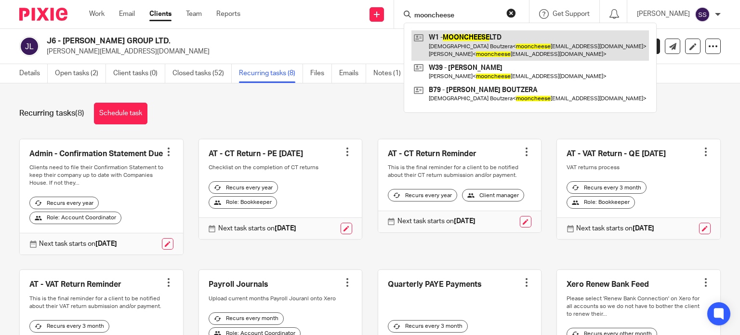 The image size is (740, 335). I want to click on a: Client tasks (0), so click(139, 73).